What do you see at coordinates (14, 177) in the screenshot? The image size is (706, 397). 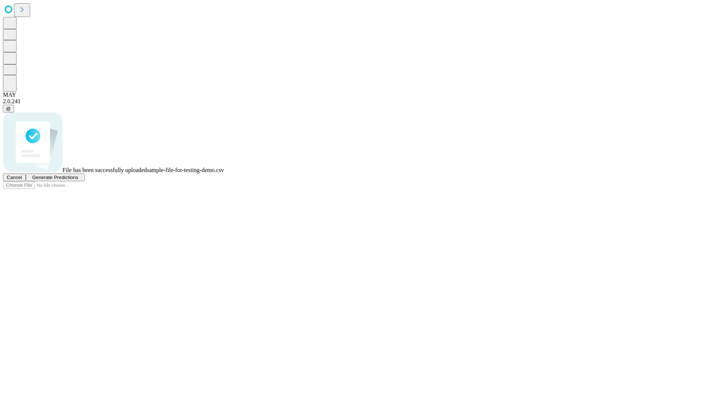 I see `span: Cancel` at bounding box center [14, 177].